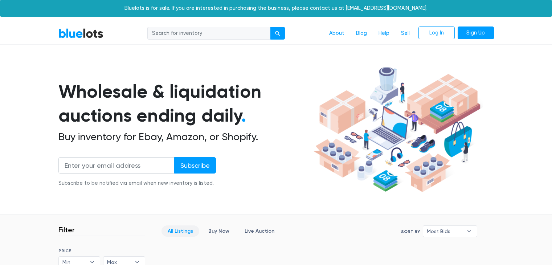 The height and width of the screenshot is (265, 552). I want to click on a: All Listings, so click(180, 231).